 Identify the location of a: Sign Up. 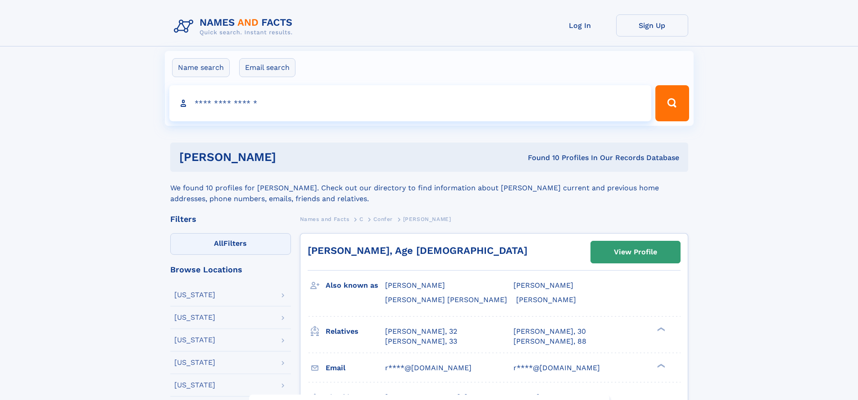
(652, 25).